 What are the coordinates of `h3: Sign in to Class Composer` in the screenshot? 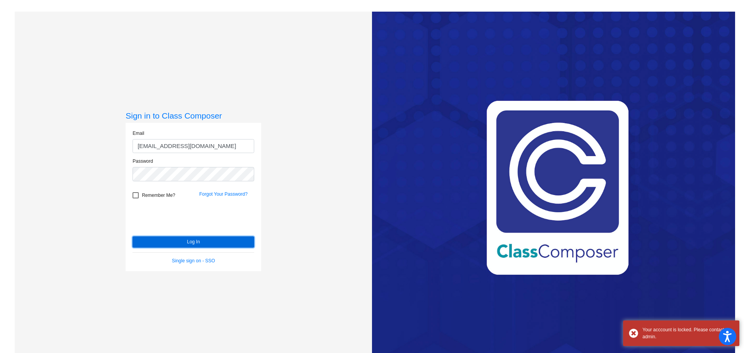 It's located at (193, 115).